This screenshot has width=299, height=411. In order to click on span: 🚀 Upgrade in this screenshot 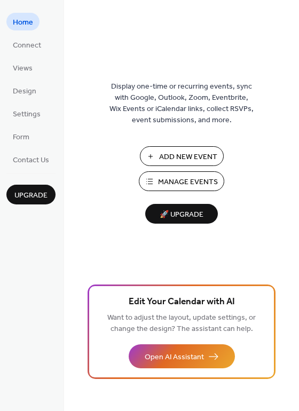, I will do `click(181, 214)`.